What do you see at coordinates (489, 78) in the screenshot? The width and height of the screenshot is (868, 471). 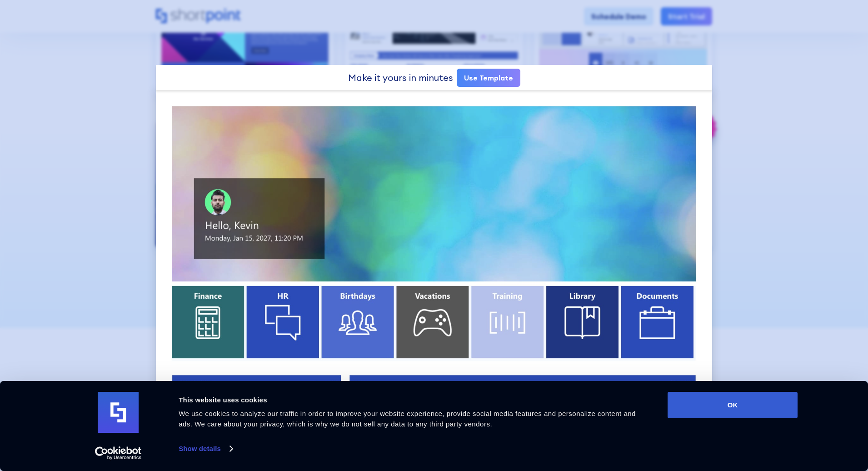 I see `a: Use Template` at bounding box center [489, 78].